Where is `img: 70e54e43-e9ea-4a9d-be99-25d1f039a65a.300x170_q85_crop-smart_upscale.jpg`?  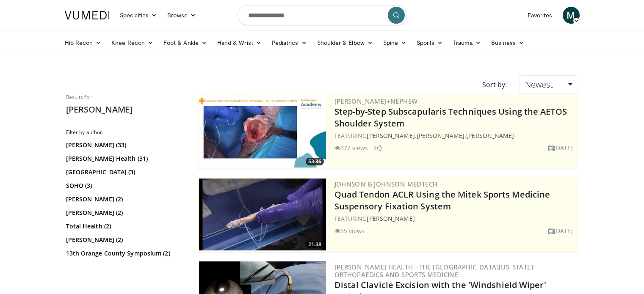
img: 70e54e43-e9ea-4a9d-be99-25d1f039a65a.300x170_q85_crop-smart_upscale.jpg is located at coordinates (263, 131).